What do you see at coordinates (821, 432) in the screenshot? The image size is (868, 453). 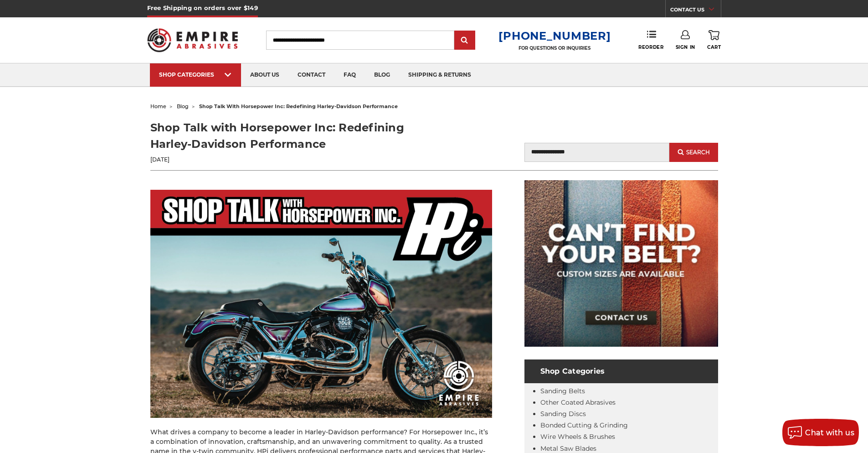 I see `button: Chat with us` at bounding box center [821, 432].